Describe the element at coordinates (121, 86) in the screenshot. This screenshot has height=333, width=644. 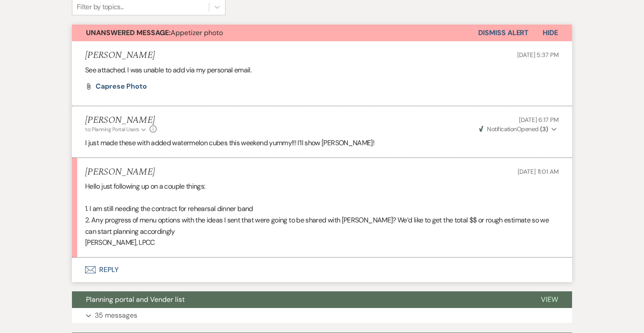
I see `span: Caprese photo` at that location.